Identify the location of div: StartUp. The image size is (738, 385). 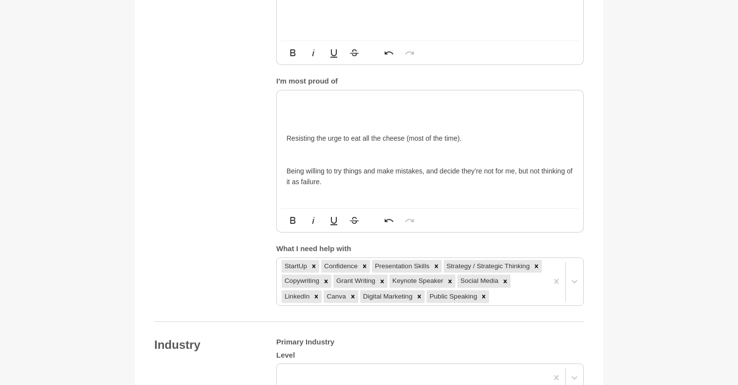
(295, 266).